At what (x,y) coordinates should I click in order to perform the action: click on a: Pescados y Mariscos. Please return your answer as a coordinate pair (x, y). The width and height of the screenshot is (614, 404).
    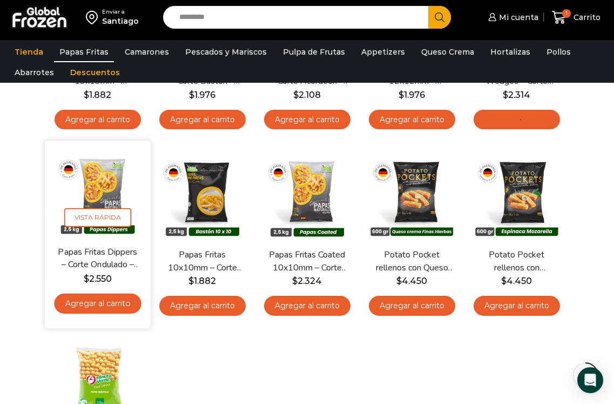
    Looking at the image, I should click on (226, 52).